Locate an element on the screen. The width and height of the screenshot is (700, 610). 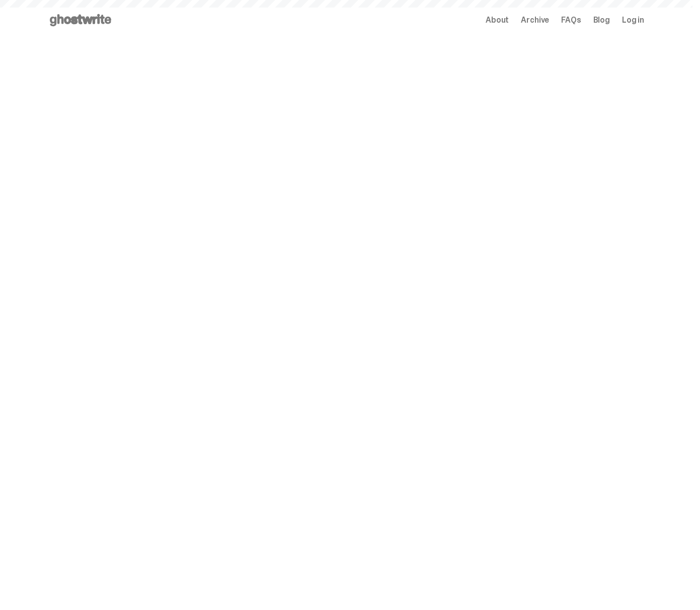
a: Archive is located at coordinates (535, 20).